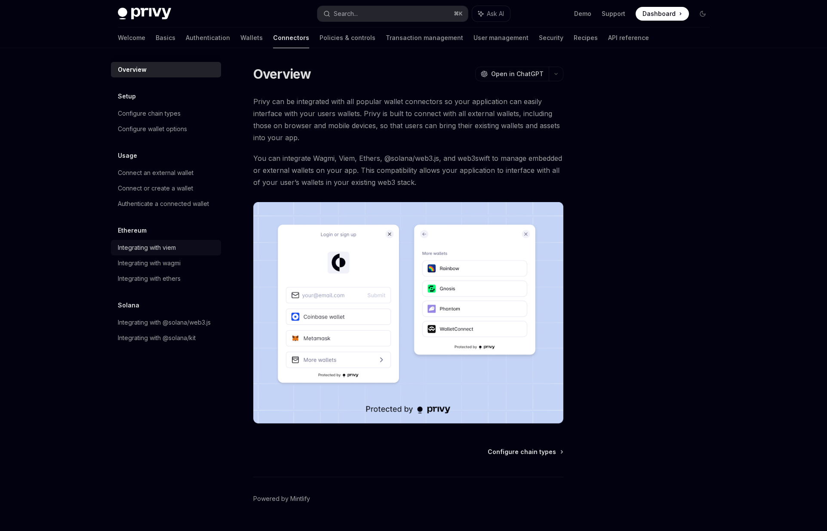 Image resolution: width=827 pixels, height=531 pixels. I want to click on div: Overview, so click(132, 70).